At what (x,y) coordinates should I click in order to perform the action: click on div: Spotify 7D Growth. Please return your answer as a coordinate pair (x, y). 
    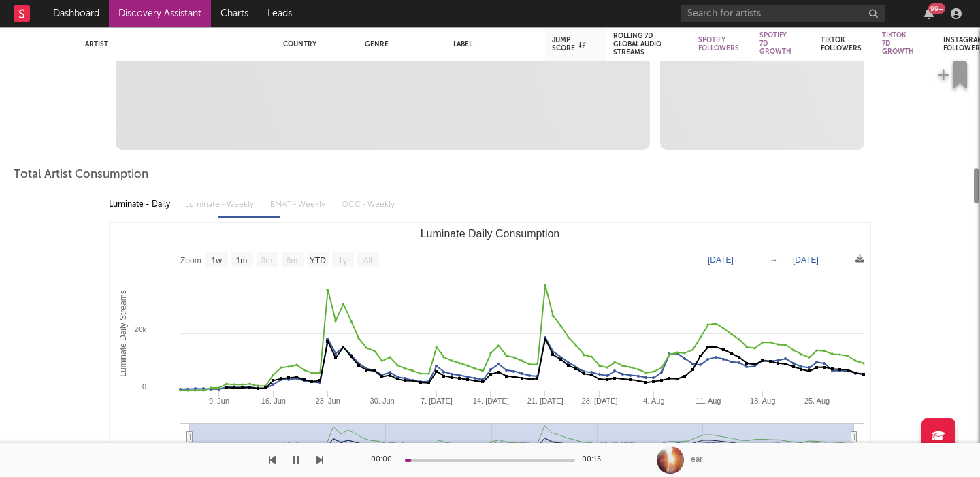
    Looking at the image, I should click on (775, 44).